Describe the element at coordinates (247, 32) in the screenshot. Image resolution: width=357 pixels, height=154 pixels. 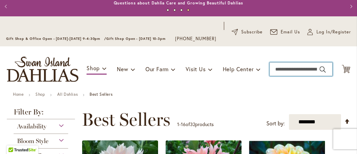
I see `a: Subscribe` at that location.